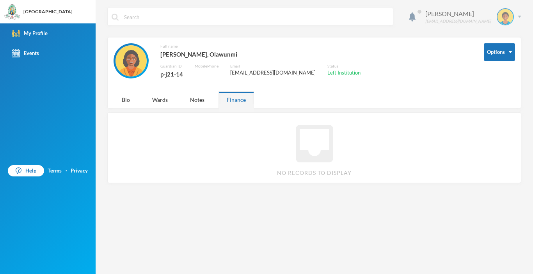 This screenshot has height=274, width=533. What do you see at coordinates (25, 53) in the screenshot?
I see `div: Events` at bounding box center [25, 53].